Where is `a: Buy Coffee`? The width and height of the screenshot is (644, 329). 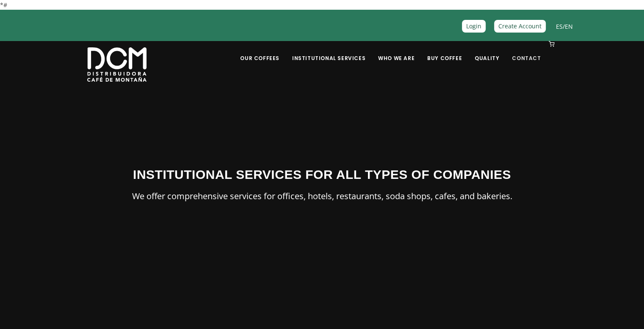 a: Buy Coffee is located at coordinates (444, 52).